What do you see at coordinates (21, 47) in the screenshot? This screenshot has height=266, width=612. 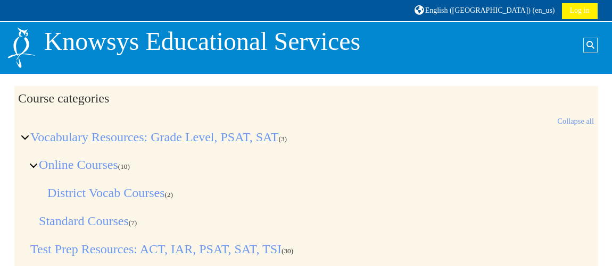 I see `img: Logo` at bounding box center [21, 47].